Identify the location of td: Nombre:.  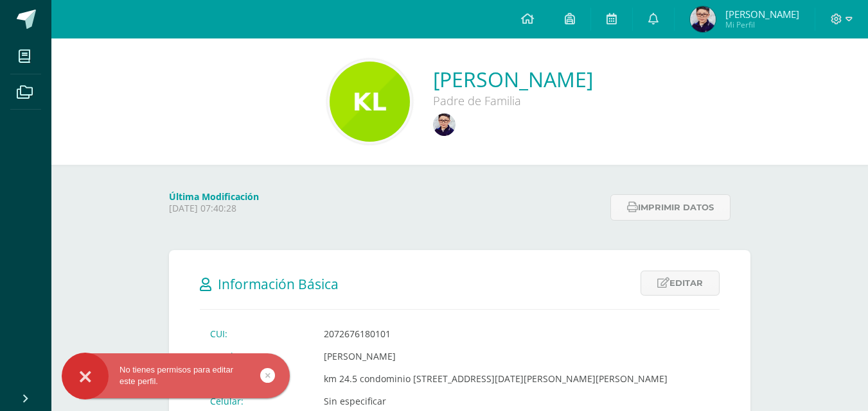
(256, 356).